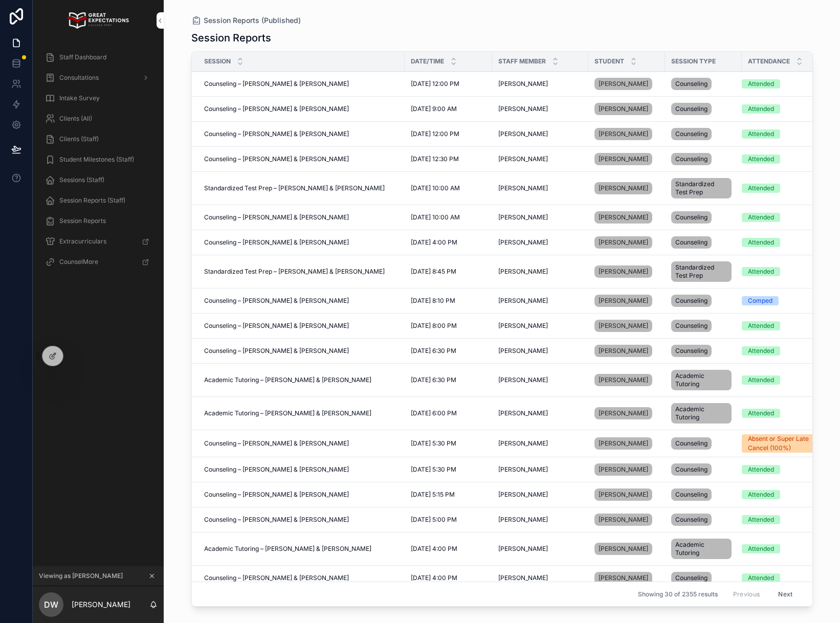  Describe the element at coordinates (522, 61) in the screenshot. I see `span: Staff Member` at that location.